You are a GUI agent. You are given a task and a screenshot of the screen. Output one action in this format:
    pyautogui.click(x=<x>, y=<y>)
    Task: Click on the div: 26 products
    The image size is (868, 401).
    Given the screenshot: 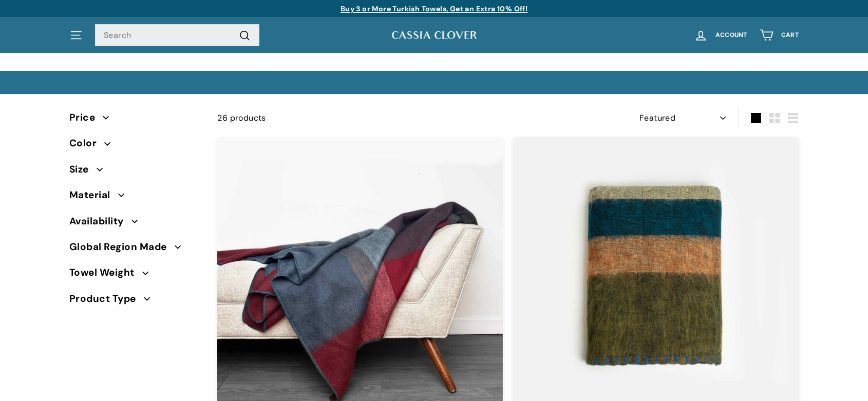 What is the action you would take?
    pyautogui.click(x=362, y=118)
    